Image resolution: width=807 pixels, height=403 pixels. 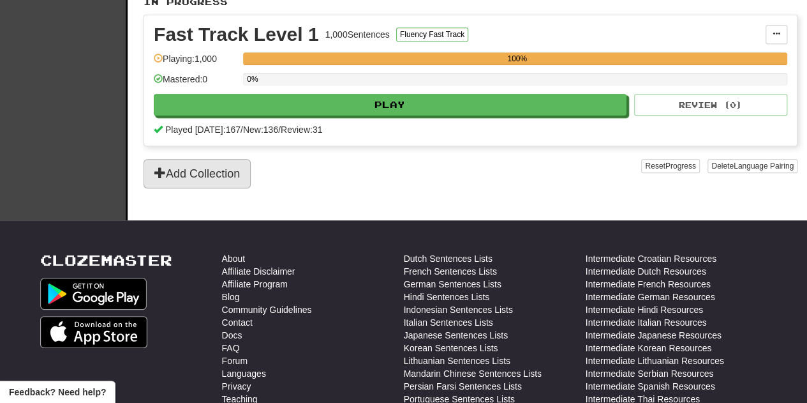 What do you see at coordinates (670, 166) in the screenshot?
I see `button: ResetProgress` at bounding box center [670, 166].